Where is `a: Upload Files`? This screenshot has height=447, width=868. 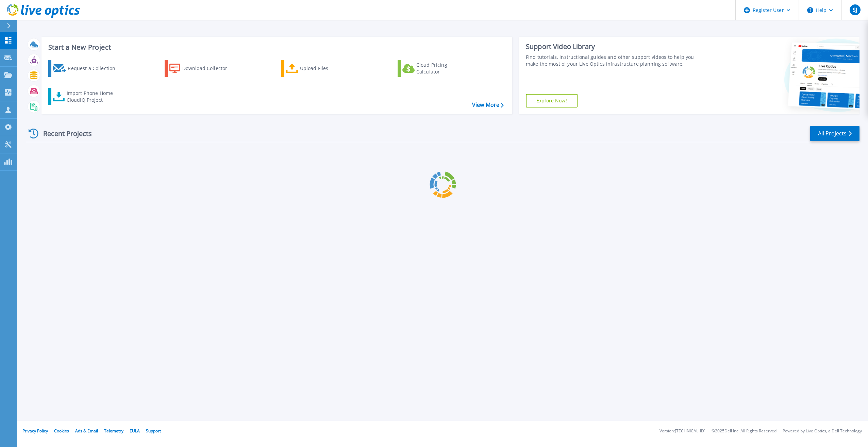
a: Upload Files is located at coordinates (319, 68).